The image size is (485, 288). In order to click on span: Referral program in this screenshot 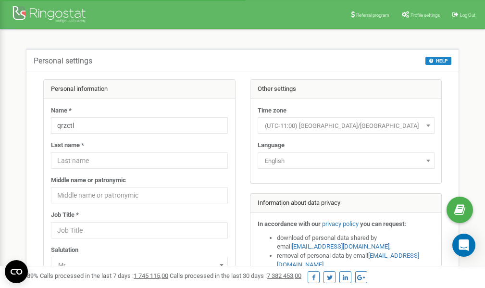, I will do `click(373, 15)`.